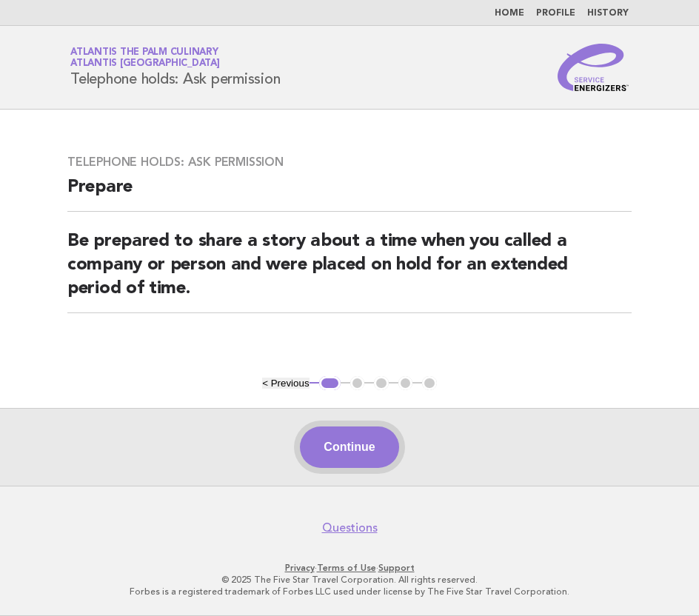 This screenshot has height=616, width=699. Describe the element at coordinates (349, 447) in the screenshot. I see `button: Continue` at that location.